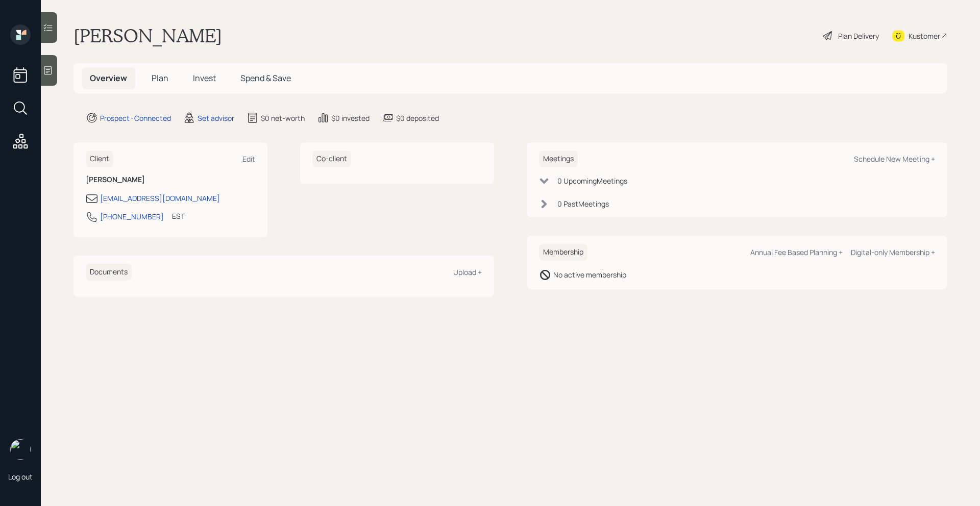 The image size is (980, 506). Describe the element at coordinates (592, 181) in the screenshot. I see `div: 0 Upcoming Meeting s` at that location.